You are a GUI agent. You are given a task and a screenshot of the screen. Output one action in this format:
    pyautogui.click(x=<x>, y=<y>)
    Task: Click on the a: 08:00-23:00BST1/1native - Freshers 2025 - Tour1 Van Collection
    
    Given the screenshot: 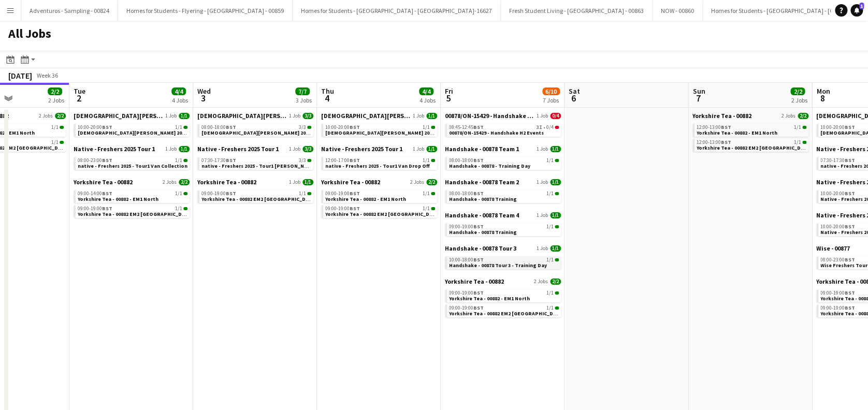 What is the action you would take?
    pyautogui.click(x=133, y=162)
    